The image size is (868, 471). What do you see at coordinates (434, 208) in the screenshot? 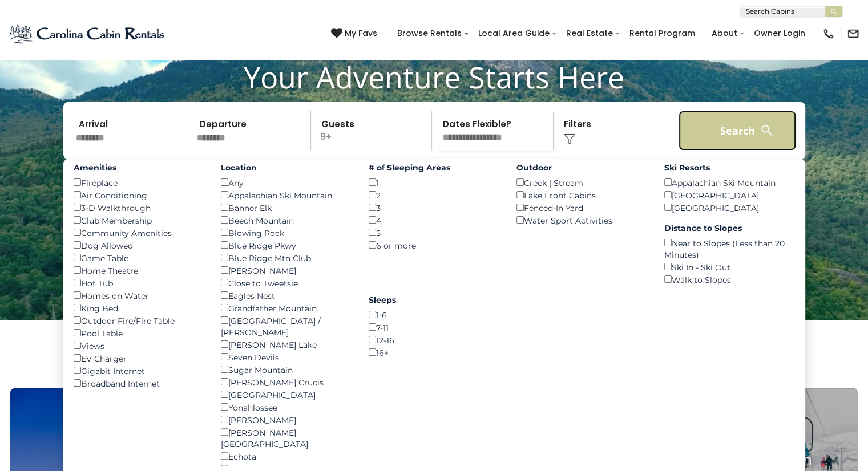
I see `div: 3` at bounding box center [434, 208].